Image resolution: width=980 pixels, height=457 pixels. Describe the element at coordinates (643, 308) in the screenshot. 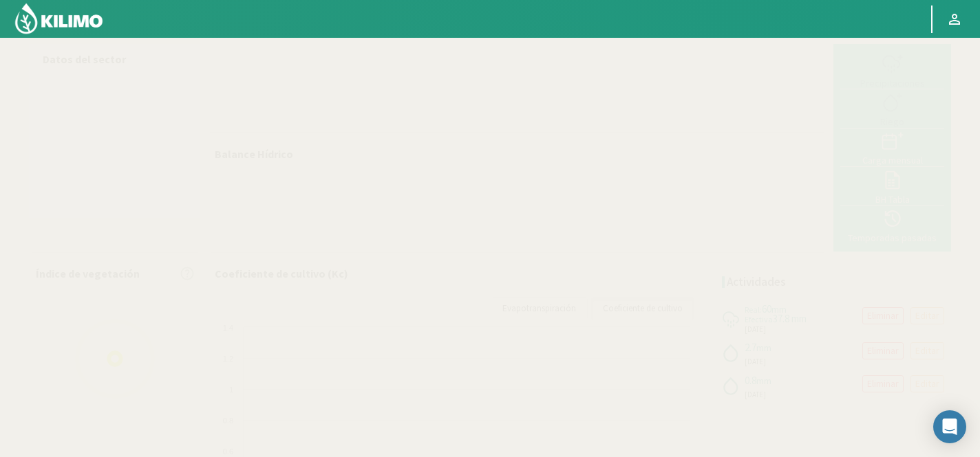

I see `a: Coeficiente de cultivo` at that location.